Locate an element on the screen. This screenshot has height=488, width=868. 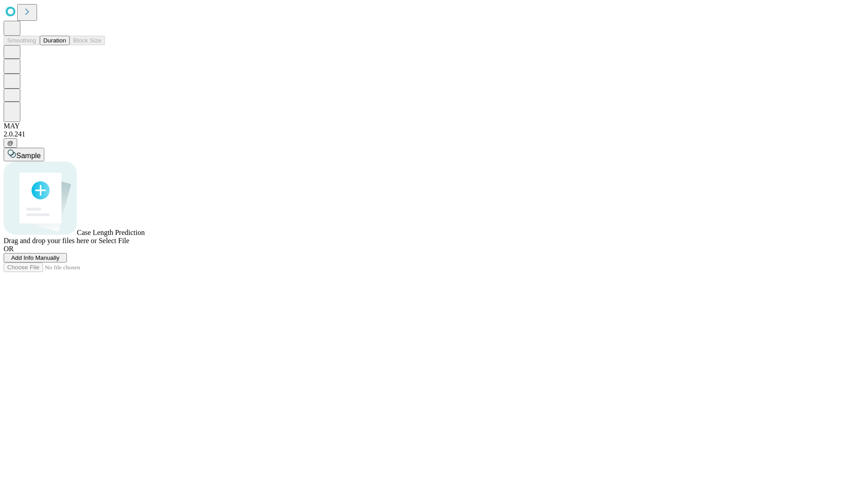
button: Block Size is located at coordinates (87, 41).